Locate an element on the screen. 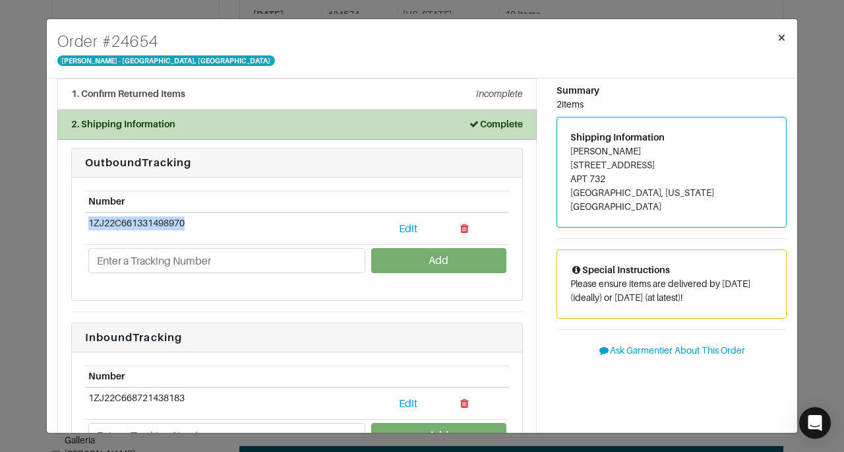 The width and height of the screenshot is (844, 452). td: 1ZJ22C668721438183 is located at coordinates (227, 403).